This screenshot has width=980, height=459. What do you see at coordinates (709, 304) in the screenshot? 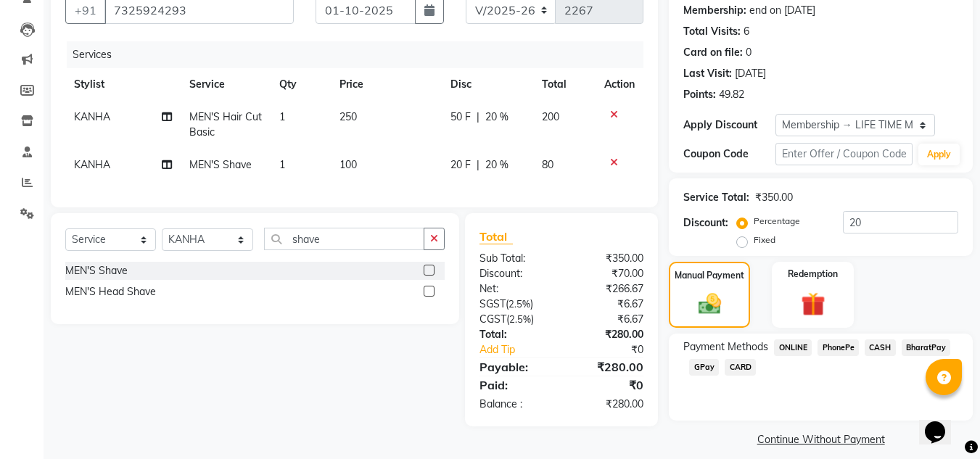
I see `img: _cash.svg` at bounding box center [709, 304].